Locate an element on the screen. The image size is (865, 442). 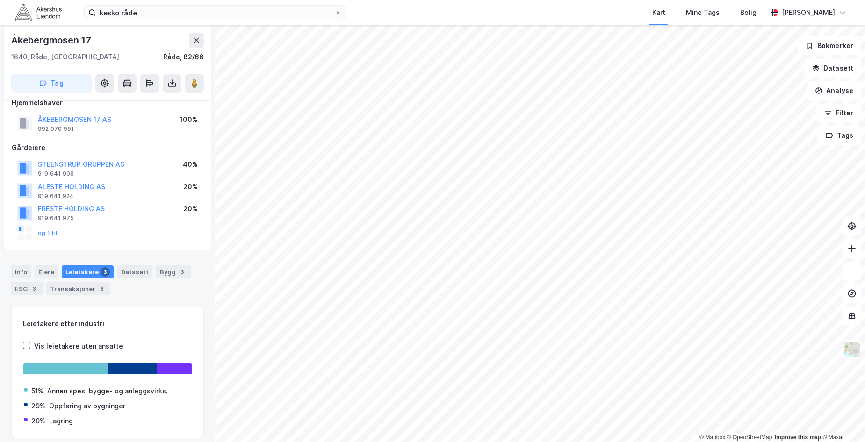
a: Improve this map is located at coordinates (797, 437).